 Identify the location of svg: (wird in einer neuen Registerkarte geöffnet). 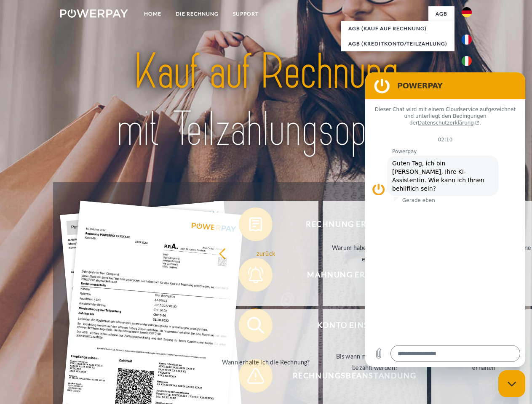
(111, 50).